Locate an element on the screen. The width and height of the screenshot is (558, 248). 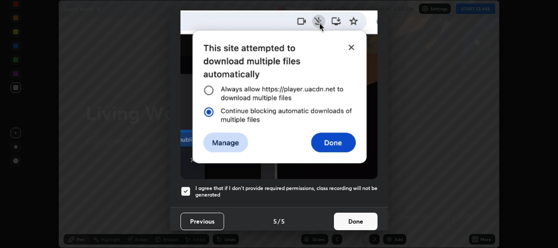
button: Previous is located at coordinates (202, 221).